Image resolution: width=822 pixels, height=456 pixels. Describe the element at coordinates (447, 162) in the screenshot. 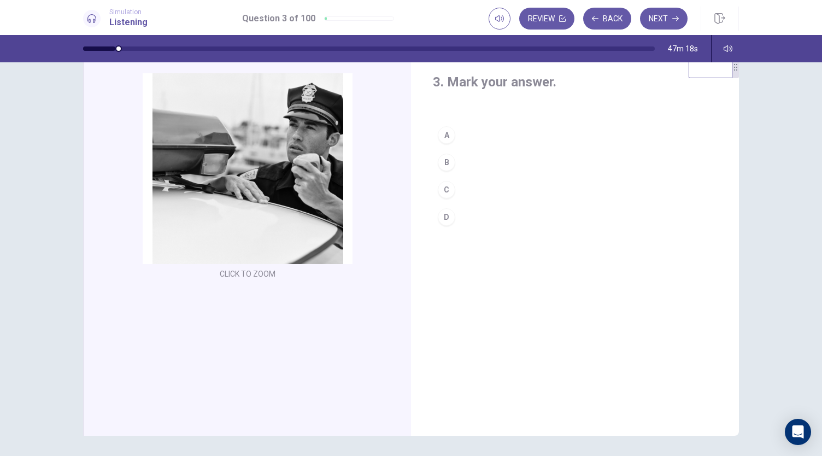

I see `div: B` at that location.